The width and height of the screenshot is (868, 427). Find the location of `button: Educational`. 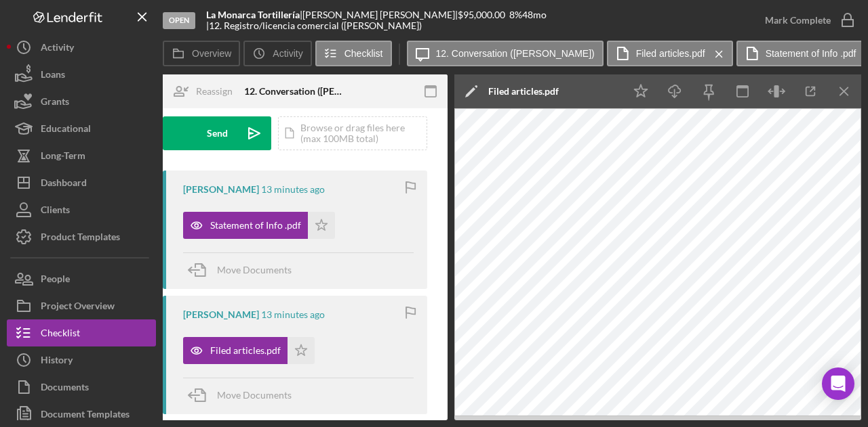

button: Educational is located at coordinates (82, 129).